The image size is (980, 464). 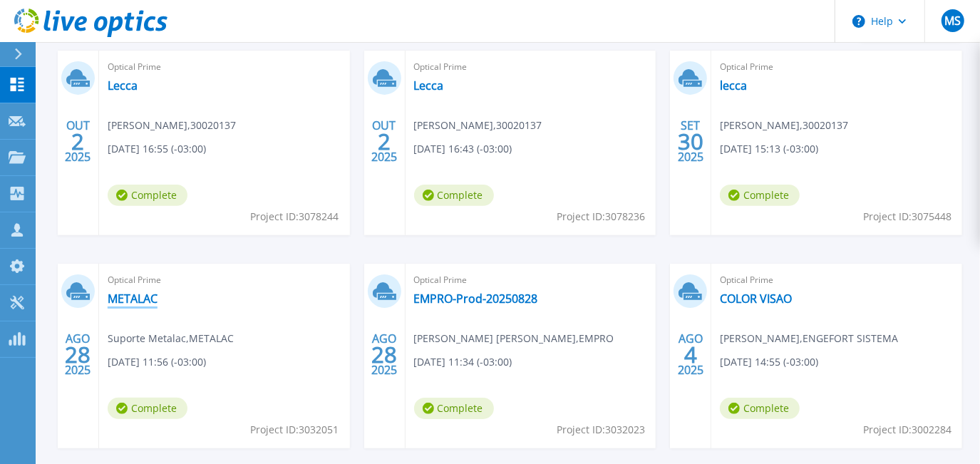 I want to click on span: Project ID: 3075448, so click(x=908, y=217).